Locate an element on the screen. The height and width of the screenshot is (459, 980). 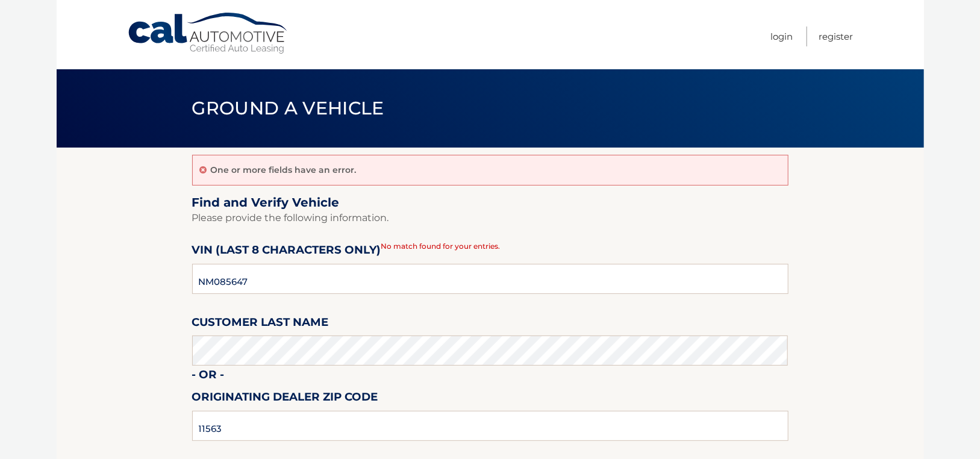
p: Please provide the following information. is located at coordinates (490, 218).